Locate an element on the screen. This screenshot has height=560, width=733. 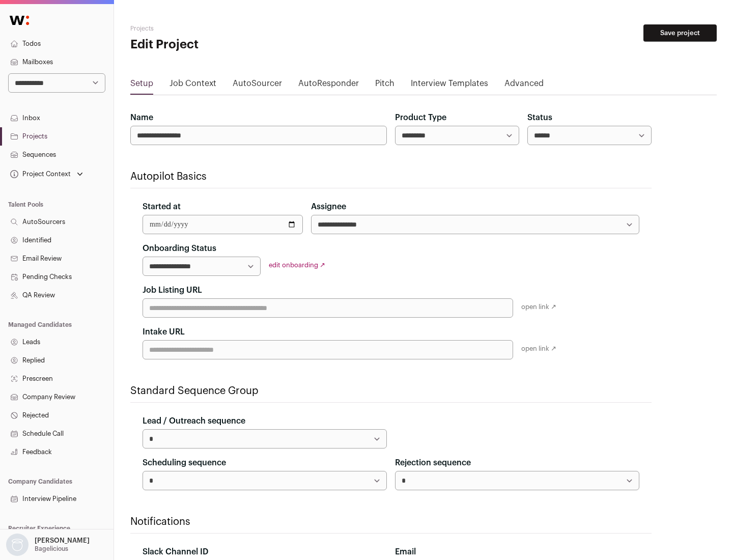
button: Save project is located at coordinates (680, 33).